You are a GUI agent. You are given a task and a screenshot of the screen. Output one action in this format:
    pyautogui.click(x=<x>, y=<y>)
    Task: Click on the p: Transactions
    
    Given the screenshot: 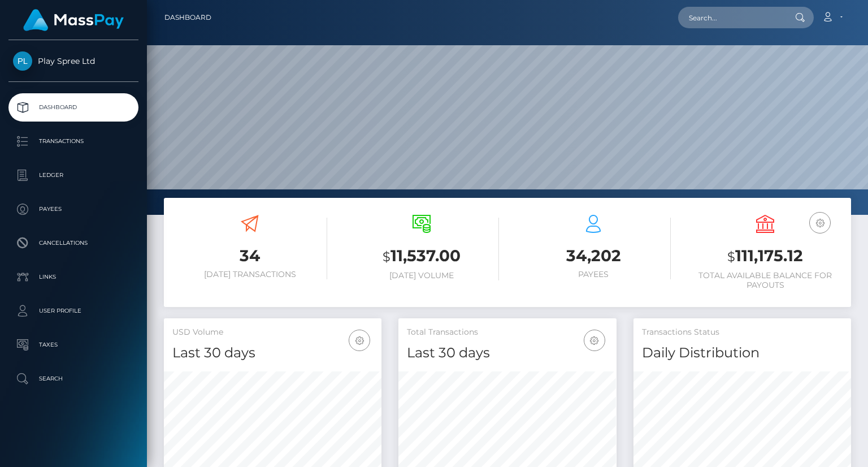 What is the action you would take?
    pyautogui.click(x=74, y=142)
    